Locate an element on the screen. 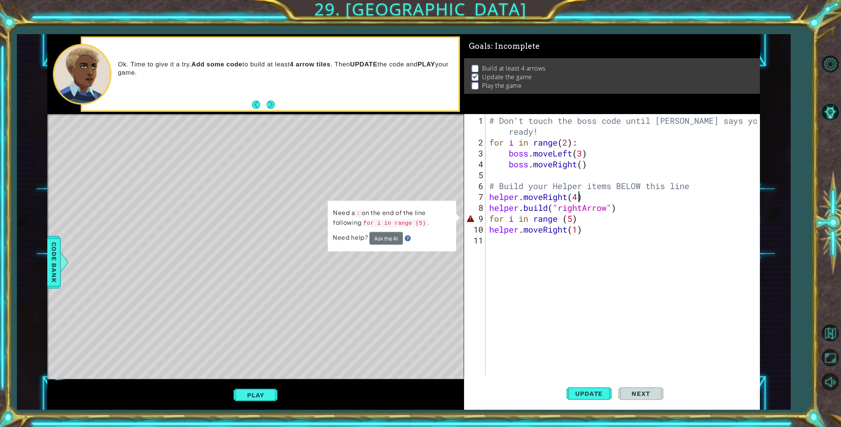 The width and height of the screenshot is (841, 427). span: Next is located at coordinates (640, 394).